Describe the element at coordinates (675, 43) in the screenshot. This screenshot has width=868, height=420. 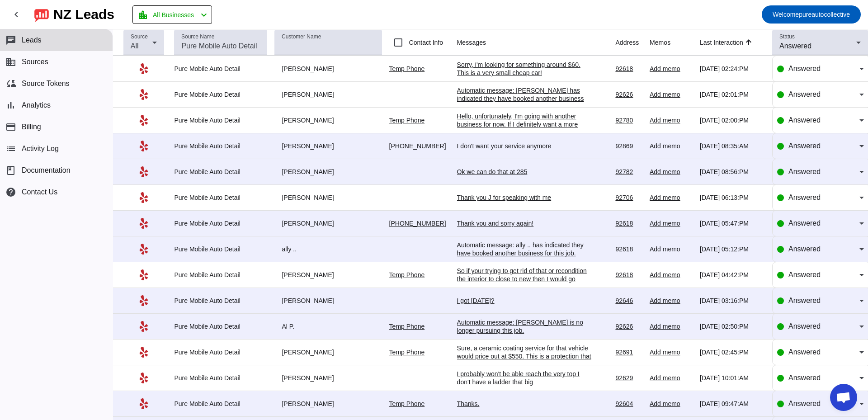
I see `th: Memos` at that location.